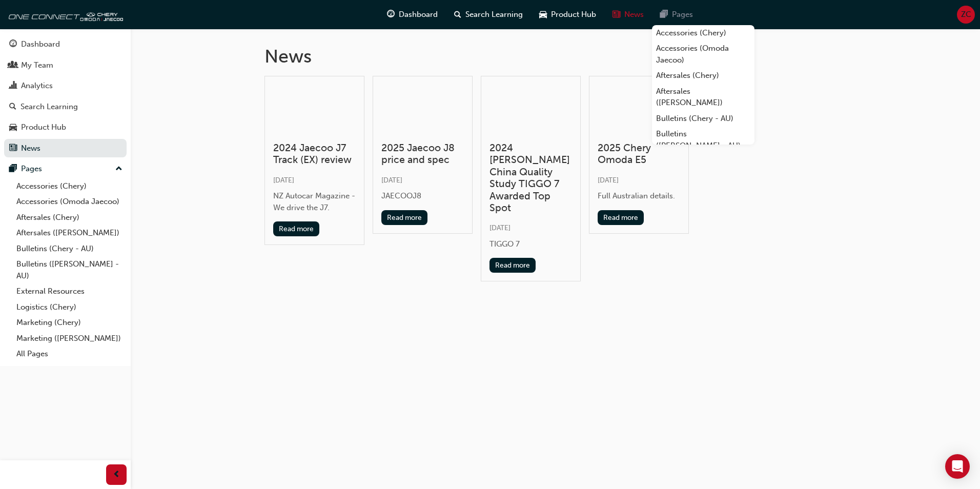  What do you see at coordinates (314, 154) in the screenshot?
I see `h3: 2024 Jaecoo J7 Track (EX) review` at bounding box center [314, 154].